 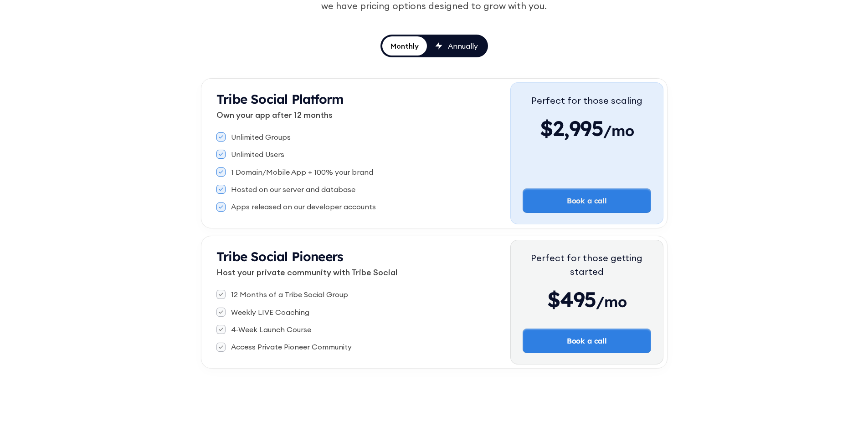 I want to click on div: Hosted on our server and database, so click(x=293, y=189).